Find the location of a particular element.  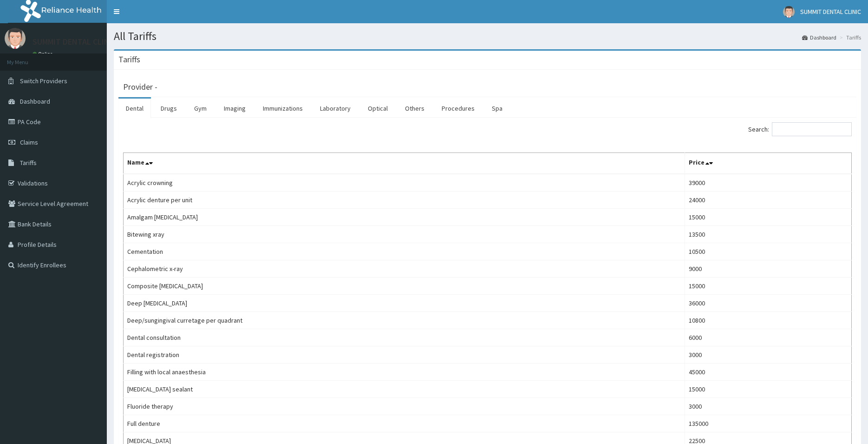

td: Cementation is located at coordinates (404, 251).